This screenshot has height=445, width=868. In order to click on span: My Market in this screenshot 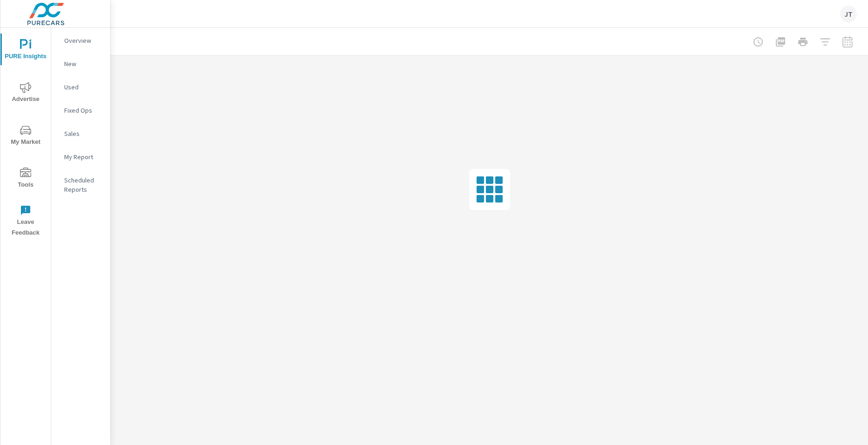, I will do `click(25, 136)`.